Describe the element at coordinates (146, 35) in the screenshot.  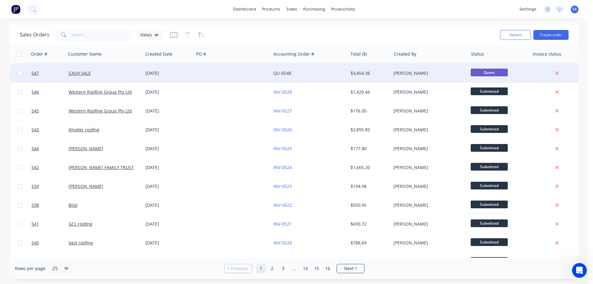
I see `span: Views` at that location.